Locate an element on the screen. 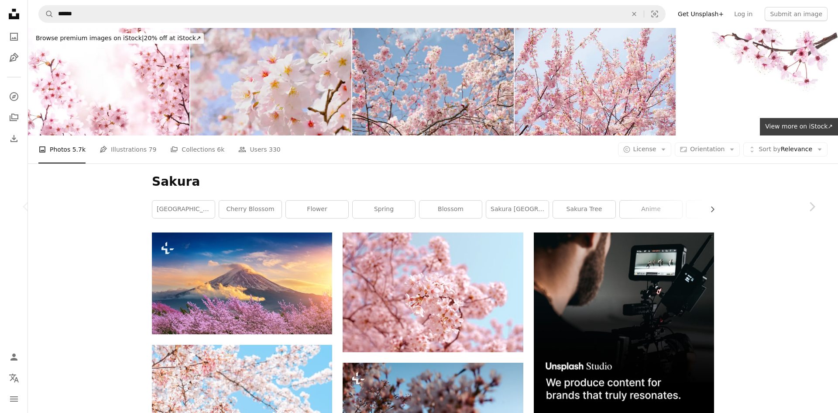 The width and height of the screenshot is (838, 413). img: Cherry Blossom In Japan is located at coordinates (109, 82).